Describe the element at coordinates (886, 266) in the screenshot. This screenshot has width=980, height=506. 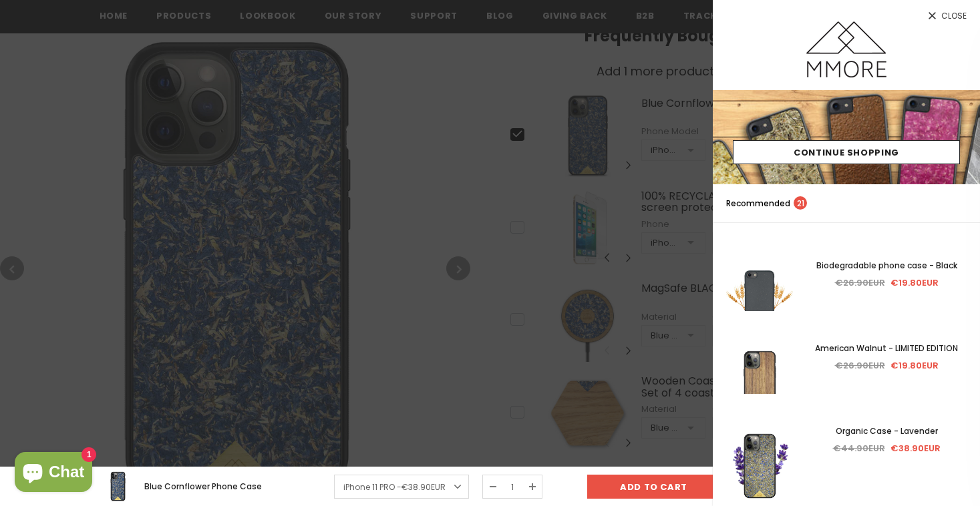
I see `a: Biodegradable phone case - Black` at that location.